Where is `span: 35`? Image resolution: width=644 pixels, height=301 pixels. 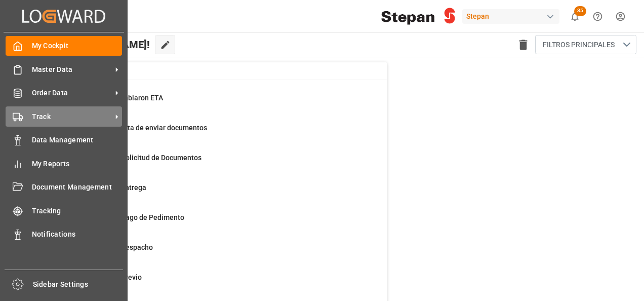 span: 35 is located at coordinates (580, 11).